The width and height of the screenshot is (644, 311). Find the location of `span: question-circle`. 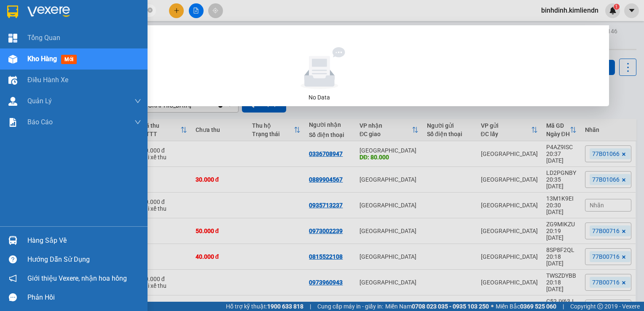

span: question-circle is located at coordinates (13, 259).